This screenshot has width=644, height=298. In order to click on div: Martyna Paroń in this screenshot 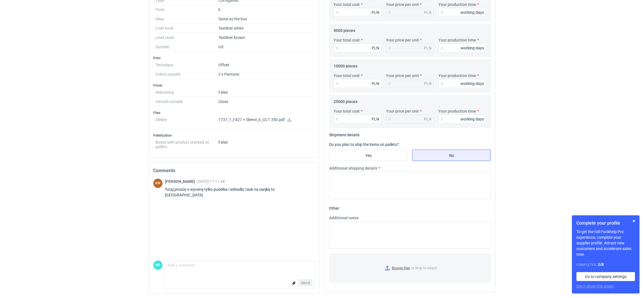, I will do `click(158, 265)`.